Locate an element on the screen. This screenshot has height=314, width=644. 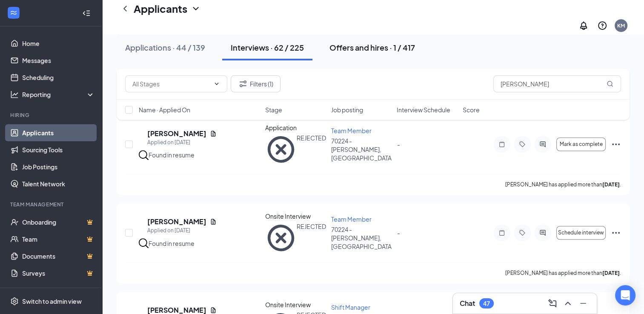
svg: ChevronUp is located at coordinates (568, 303).